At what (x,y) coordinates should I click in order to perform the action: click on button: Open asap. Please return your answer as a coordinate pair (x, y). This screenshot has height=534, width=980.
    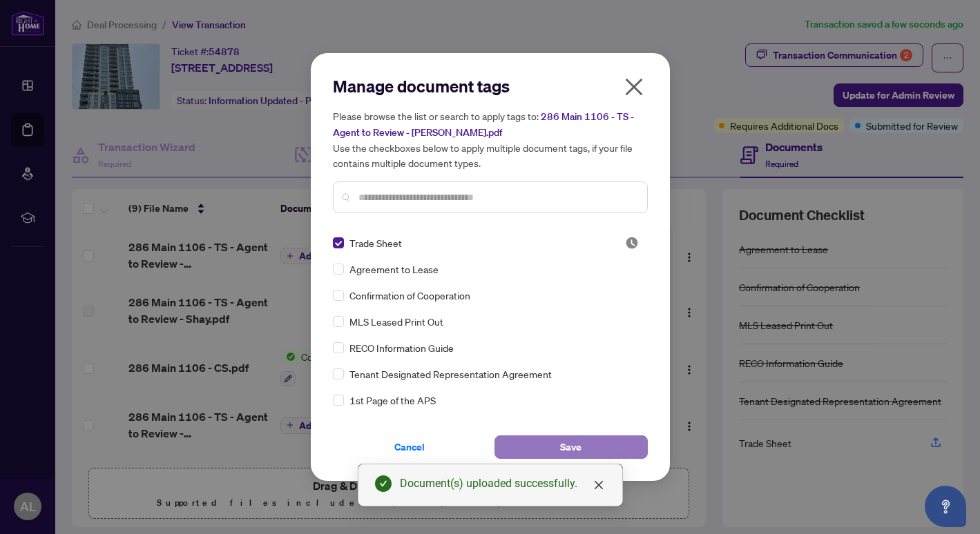
    Looking at the image, I should click on (946, 506).